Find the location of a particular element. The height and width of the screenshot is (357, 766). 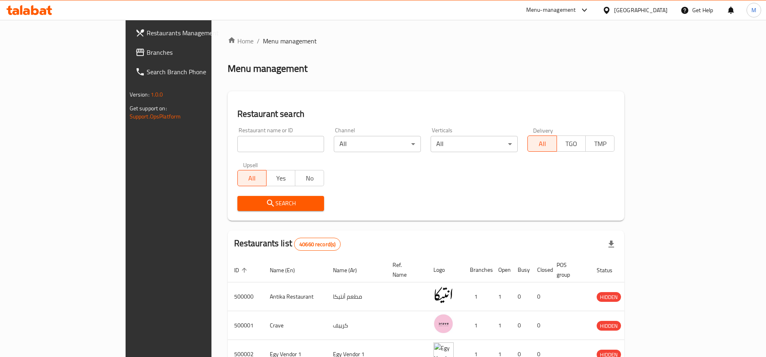

td: Antika Restaurant is located at coordinates (295, 296).